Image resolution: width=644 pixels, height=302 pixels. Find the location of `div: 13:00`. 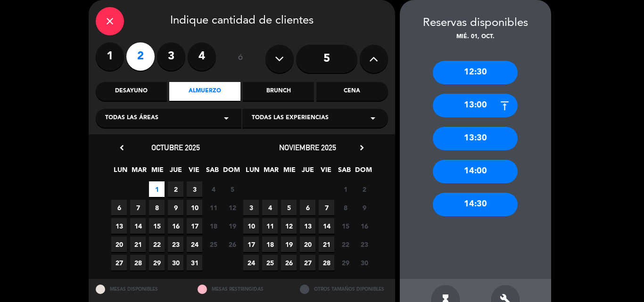

div: 13:00 is located at coordinates (475, 105).